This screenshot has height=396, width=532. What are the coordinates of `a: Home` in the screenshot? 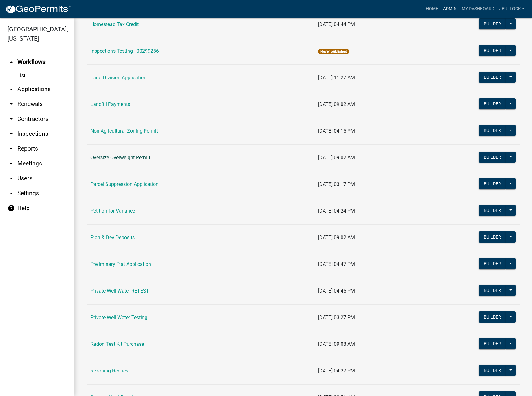 It's located at (432, 9).